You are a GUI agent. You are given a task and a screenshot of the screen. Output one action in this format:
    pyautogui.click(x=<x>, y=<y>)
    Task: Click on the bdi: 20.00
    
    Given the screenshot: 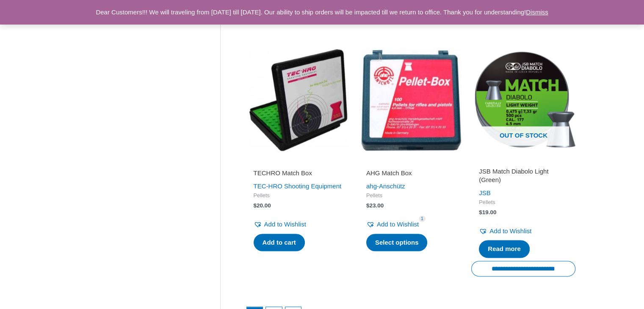 What is the action you would take?
    pyautogui.click(x=262, y=205)
    